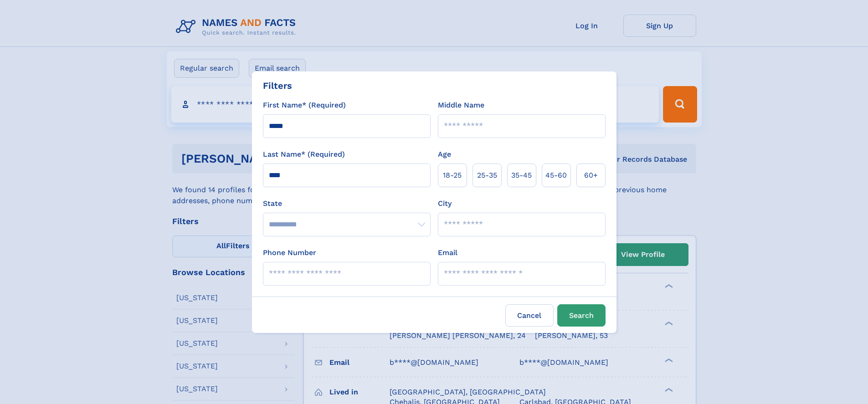 The image size is (868, 404). Describe the element at coordinates (461, 105) in the screenshot. I see `label: Middle Name` at that location.